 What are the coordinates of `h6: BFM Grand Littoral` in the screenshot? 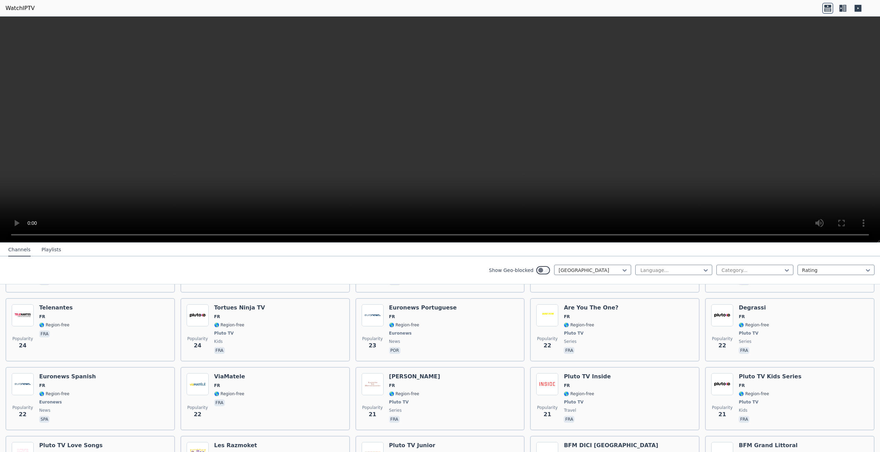 It's located at (768, 445).